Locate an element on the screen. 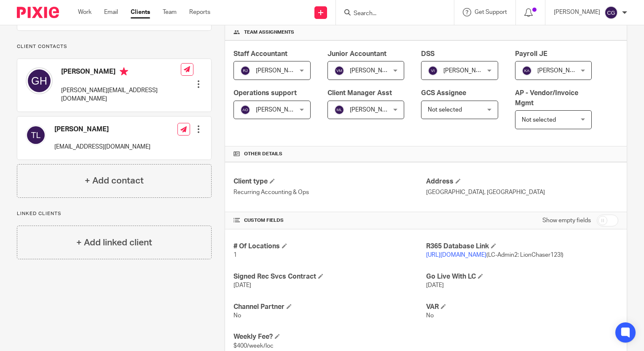 This screenshot has width=644, height=351. a: Email is located at coordinates (111, 12).